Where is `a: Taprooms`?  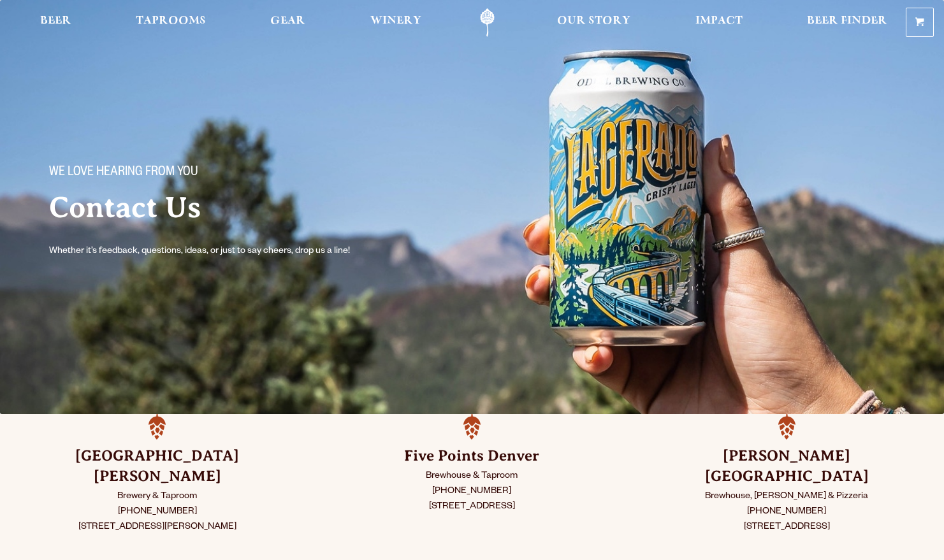 a: Taprooms is located at coordinates (171, 23).